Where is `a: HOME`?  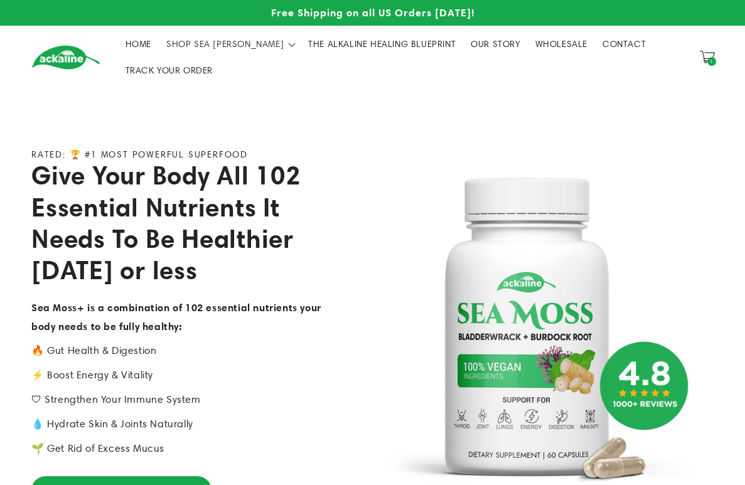 a: HOME is located at coordinates (138, 44).